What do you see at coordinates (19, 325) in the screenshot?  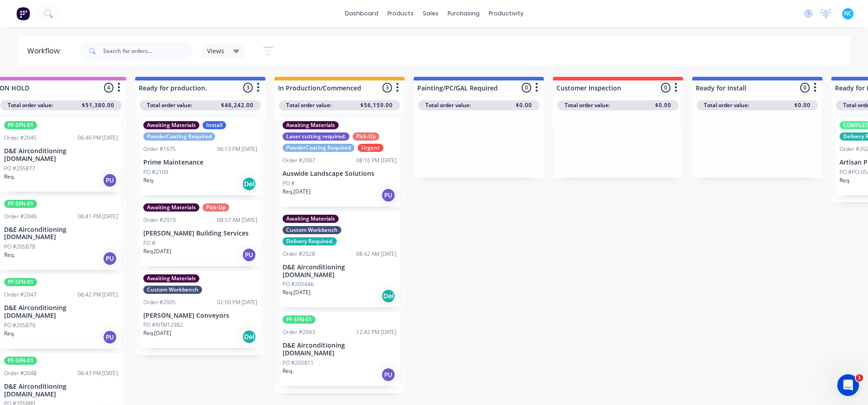 I see `p: PO #205879` at bounding box center [19, 325].